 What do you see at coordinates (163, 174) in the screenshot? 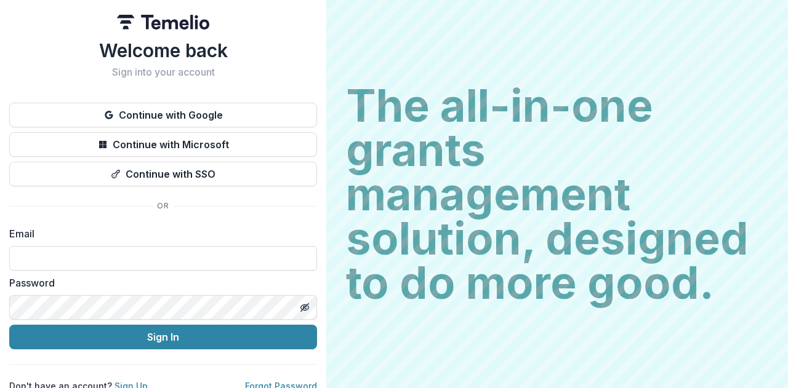
I see `button: Continue with SSO` at bounding box center [163, 174].